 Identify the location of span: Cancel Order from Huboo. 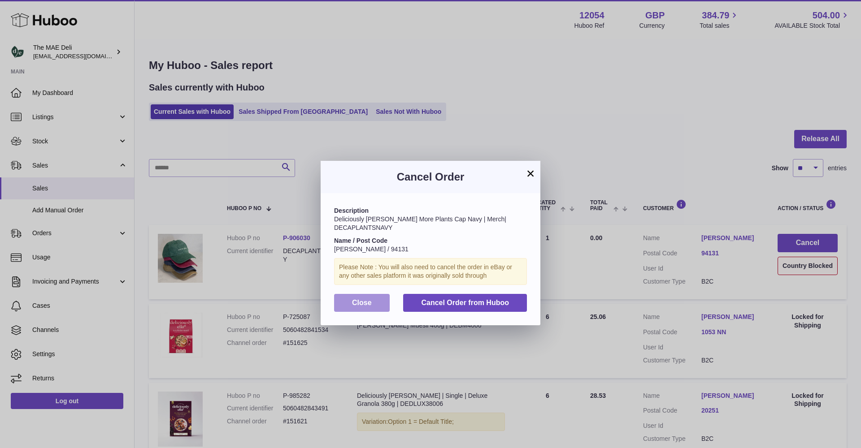
(465, 303).